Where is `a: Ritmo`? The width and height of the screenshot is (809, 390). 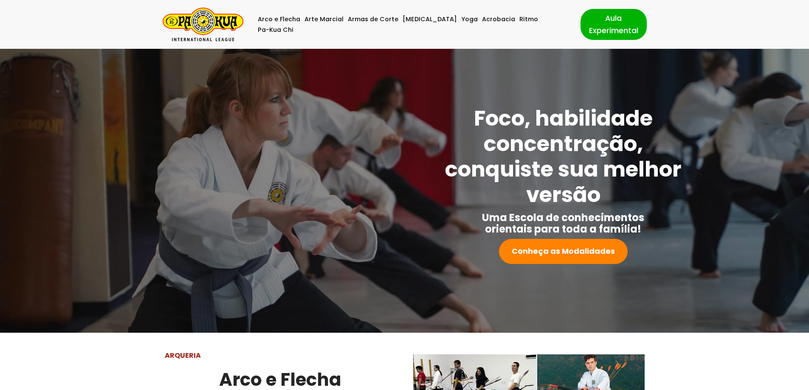 a: Ritmo is located at coordinates (529, 19).